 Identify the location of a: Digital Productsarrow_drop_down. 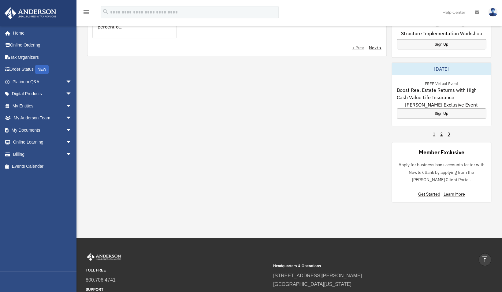
(43, 94).